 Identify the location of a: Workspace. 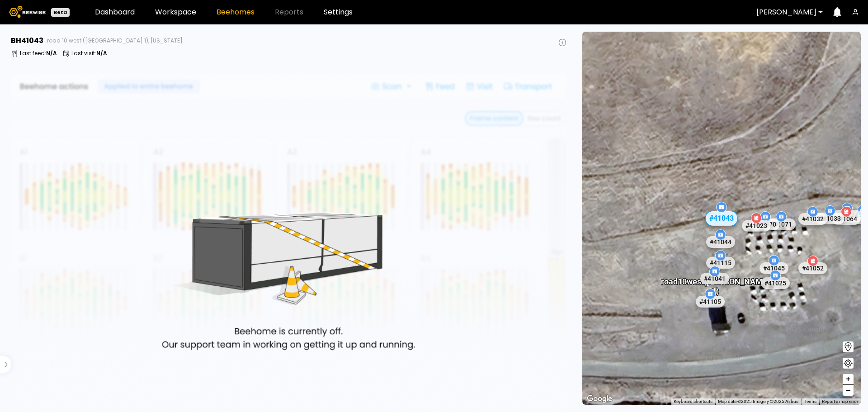
(175, 12).